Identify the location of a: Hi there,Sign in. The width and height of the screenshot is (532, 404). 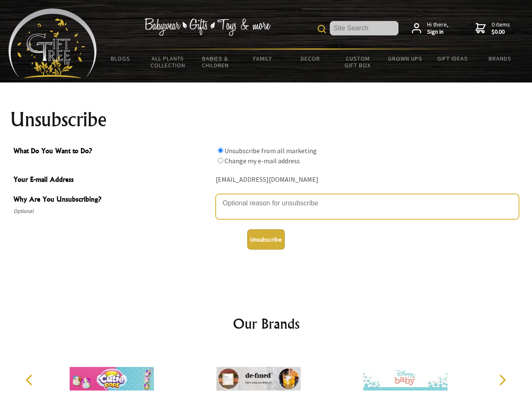
(430, 28).